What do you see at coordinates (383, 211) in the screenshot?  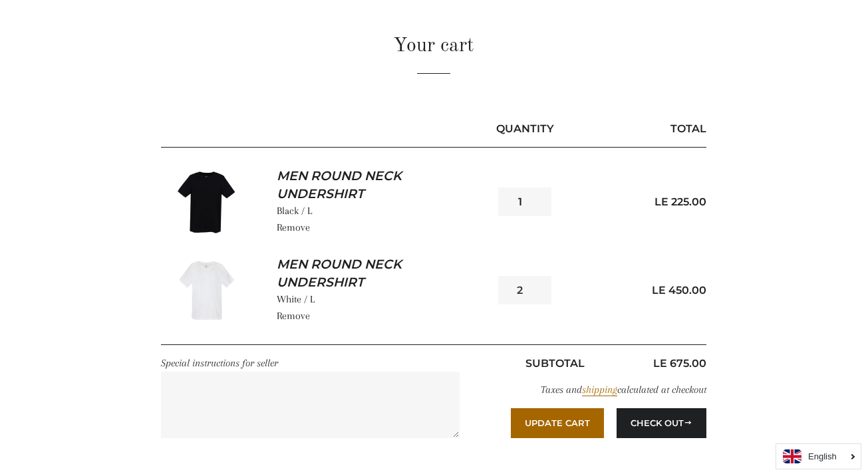 I see `p: Black / L` at bounding box center [383, 211].